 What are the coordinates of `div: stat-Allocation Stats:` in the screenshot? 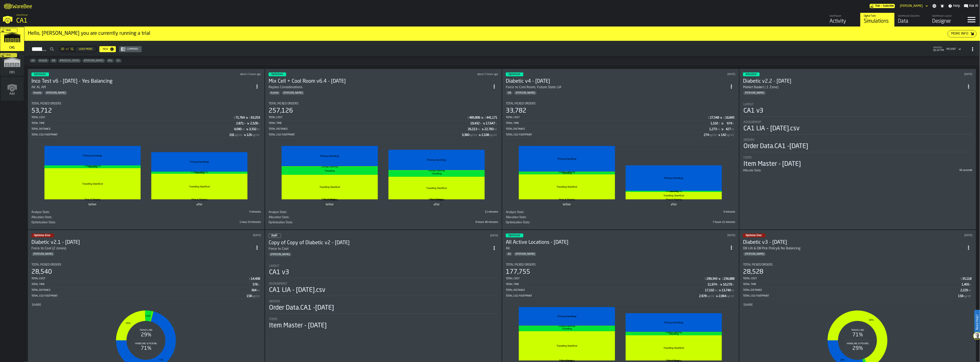 It's located at (621, 218).